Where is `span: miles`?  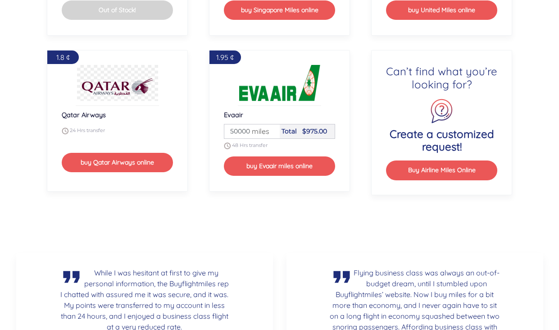
span: miles is located at coordinates (258, 131).